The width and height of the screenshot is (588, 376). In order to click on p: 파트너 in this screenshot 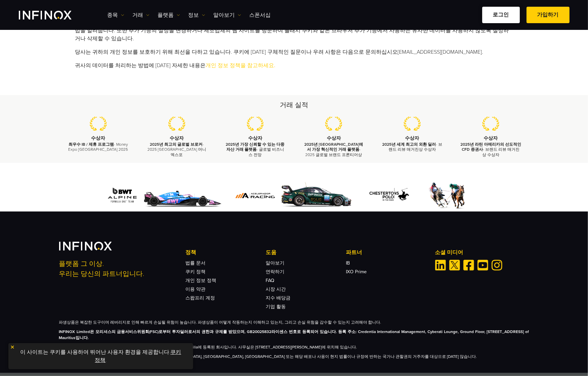, I will do `click(386, 252)`.